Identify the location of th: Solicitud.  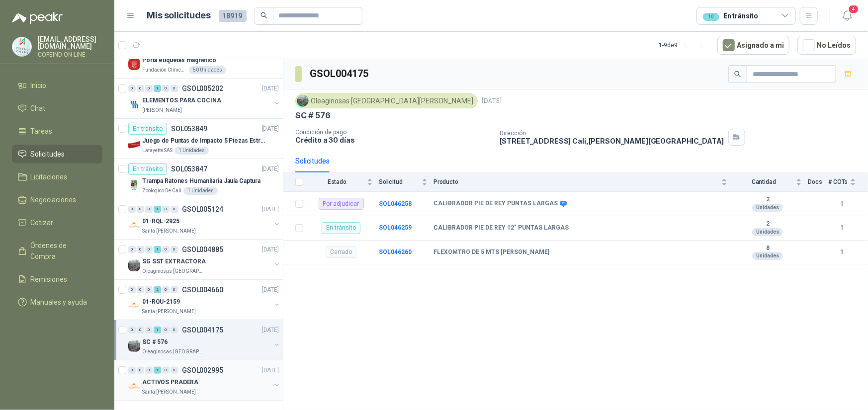
(406, 182).